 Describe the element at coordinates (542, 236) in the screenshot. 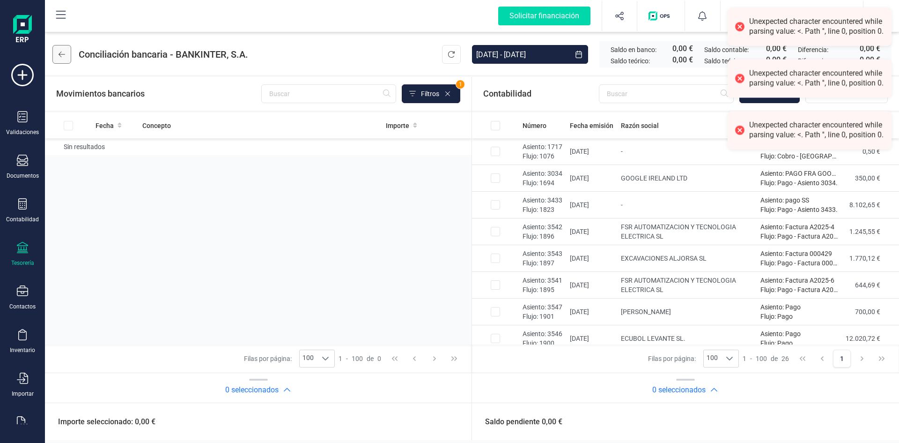

I see `p: Flujo: 1896` at that location.